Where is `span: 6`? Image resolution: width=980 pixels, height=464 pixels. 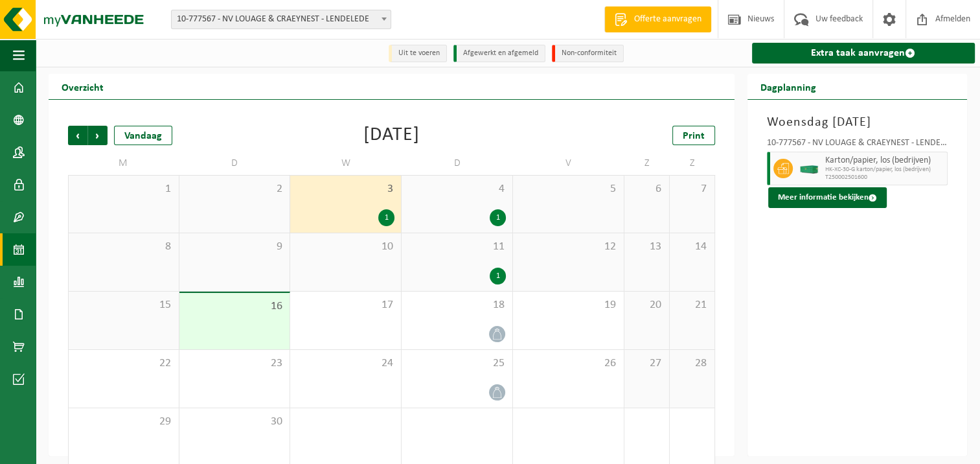 span: 6 is located at coordinates (646, 189).